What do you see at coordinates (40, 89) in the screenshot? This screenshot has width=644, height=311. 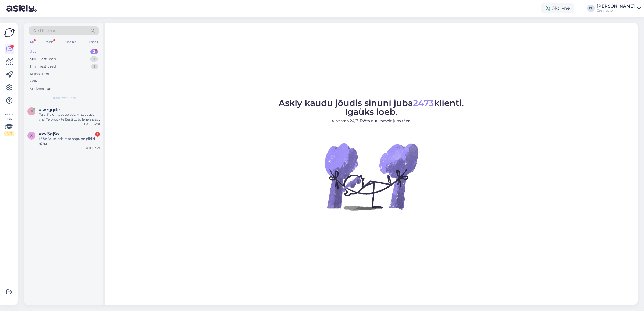 I see `div: Arhiveeritud` at bounding box center [40, 89].